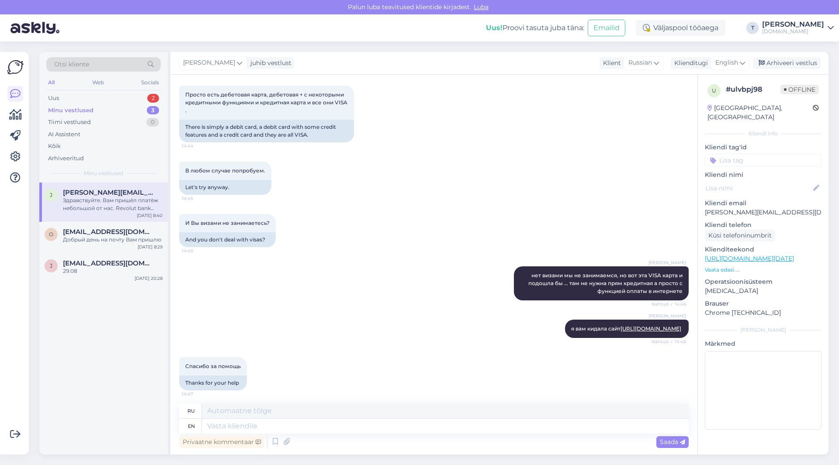 The width and height of the screenshot is (839, 465). What do you see at coordinates (266, 131) in the screenshot?
I see `div: There is simply a debit card, a debit card with some credit features and a credit card and they a...` at bounding box center [266, 131].